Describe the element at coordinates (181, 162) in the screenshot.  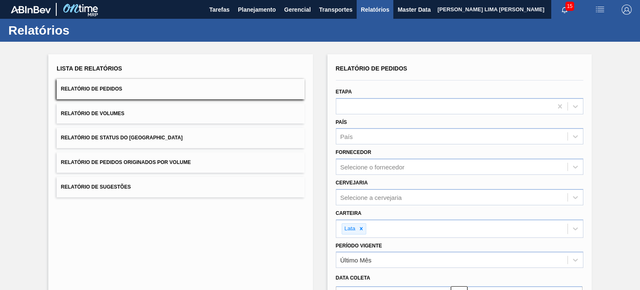
I see `button: Relatório de Pedidos Originados por Volume` at that location.